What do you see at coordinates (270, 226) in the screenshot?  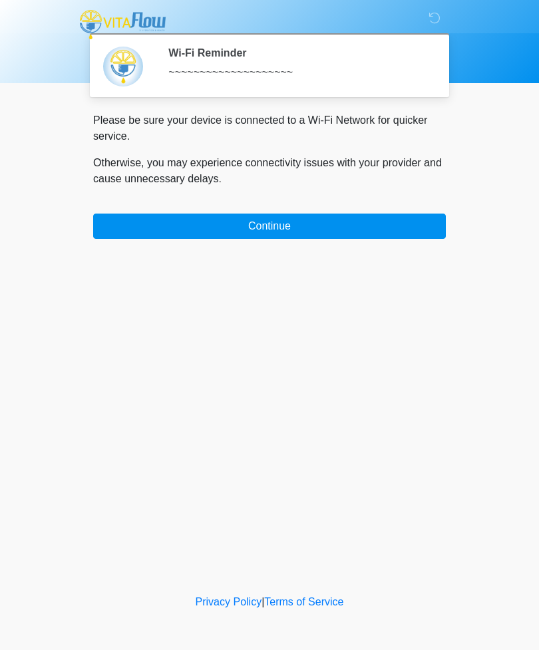 I see `button: Continue` at bounding box center [270, 226].